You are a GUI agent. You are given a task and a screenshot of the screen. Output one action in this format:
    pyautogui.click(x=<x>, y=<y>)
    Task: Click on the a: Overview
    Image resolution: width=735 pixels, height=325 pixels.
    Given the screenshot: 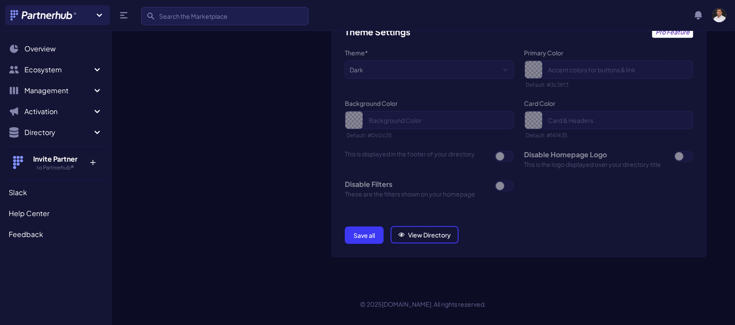 What is the action you would take?
    pyautogui.click(x=55, y=49)
    